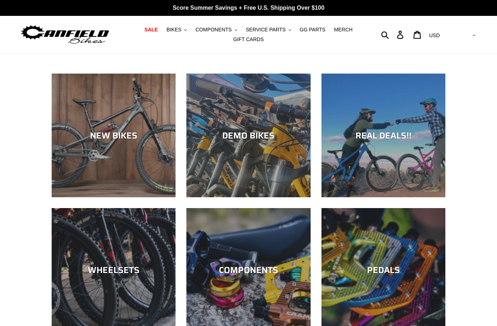 The width and height of the screenshot is (497, 326). I want to click on span: BIKES, so click(174, 30).